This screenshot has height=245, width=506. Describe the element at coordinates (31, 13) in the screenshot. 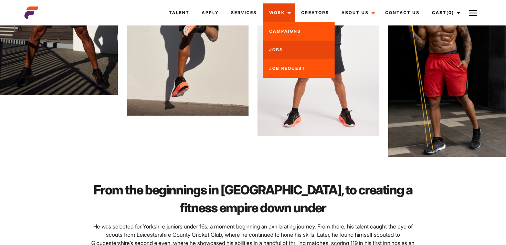

I see `img: cropped-aefm-brand-fav-22-square.png` at that location.